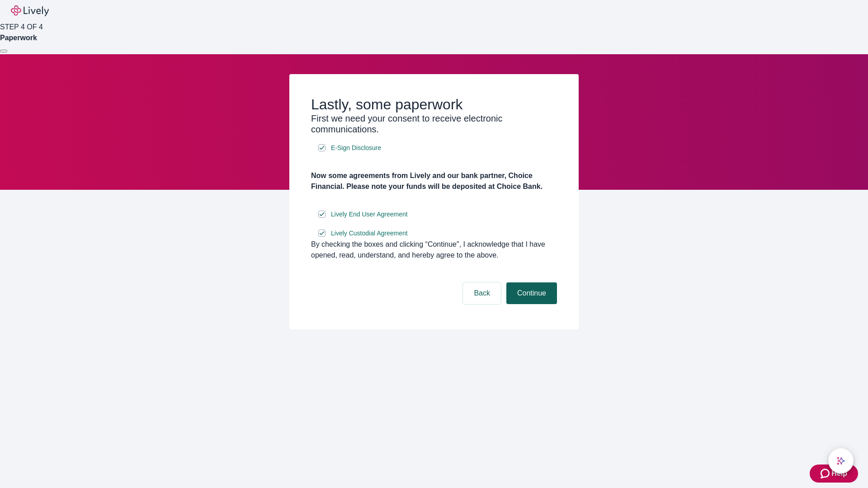 The height and width of the screenshot is (488, 868). I want to click on span: Help, so click(839, 474).